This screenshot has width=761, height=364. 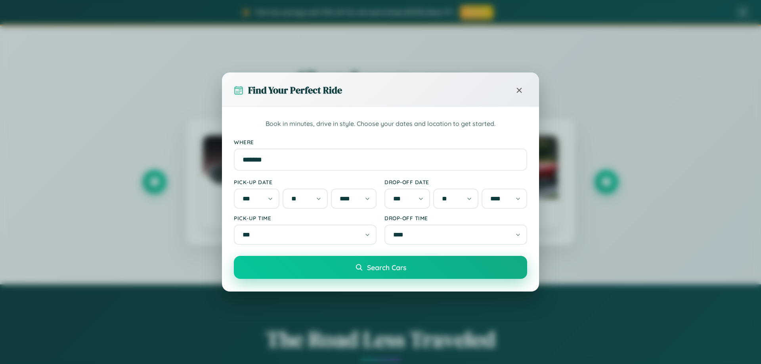 I want to click on span: Search Cars, so click(x=386, y=268).